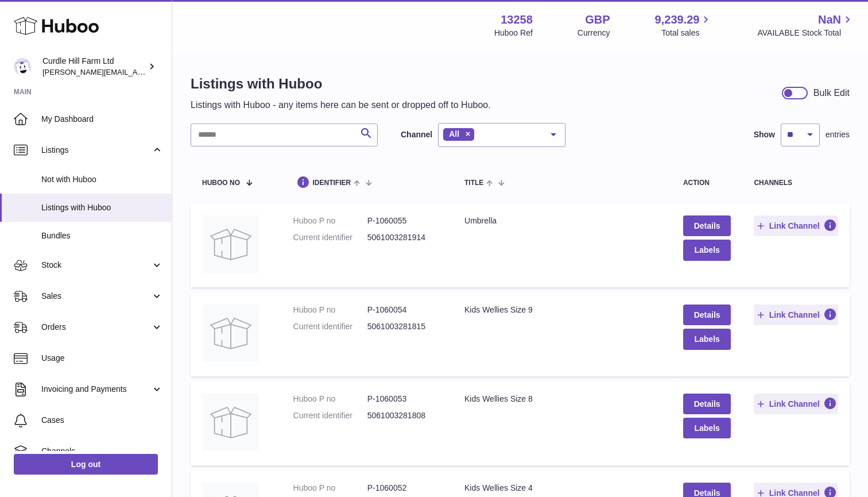 Image resolution: width=868 pixels, height=497 pixels. Describe the element at coordinates (103, 358) in the screenshot. I see `span: Usage` at that location.